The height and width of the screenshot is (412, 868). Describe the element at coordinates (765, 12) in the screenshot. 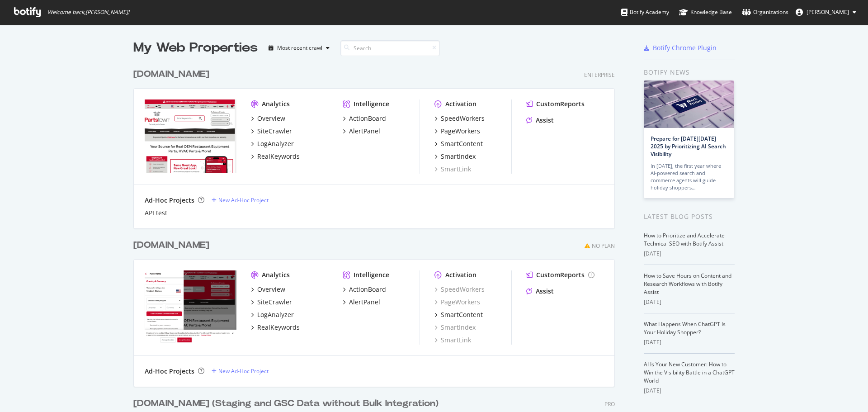

I see `div: Organizations` at that location.